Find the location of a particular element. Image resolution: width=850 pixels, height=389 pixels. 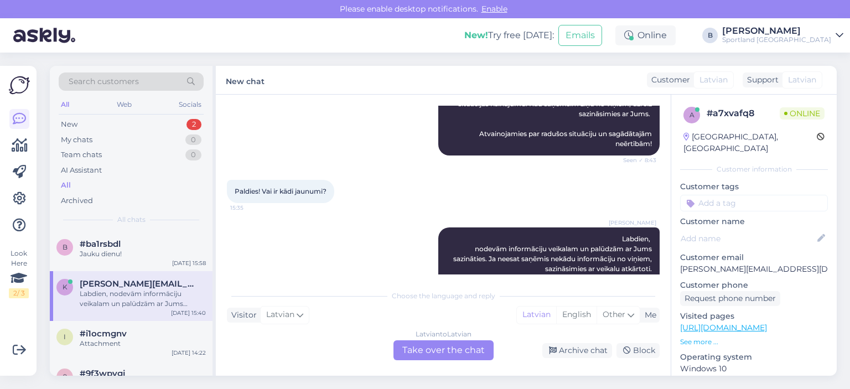

div: Me is located at coordinates (648, 315).